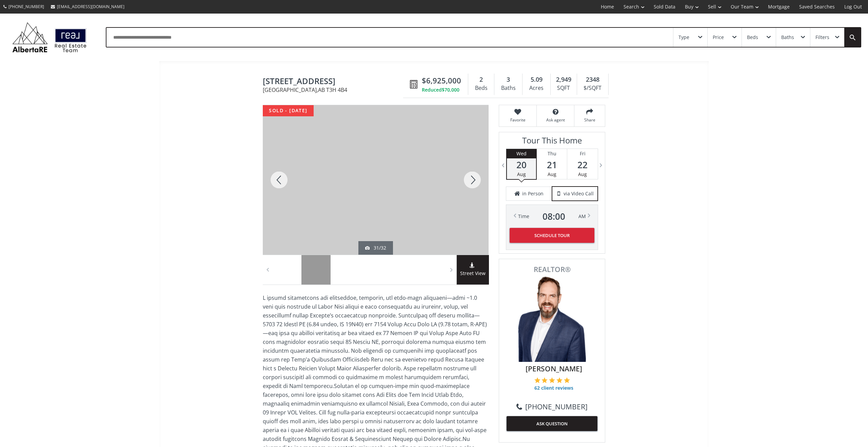  What do you see at coordinates (552, 380) in the screenshot?
I see `img: 3 of 5 stars` at bounding box center [552, 380].